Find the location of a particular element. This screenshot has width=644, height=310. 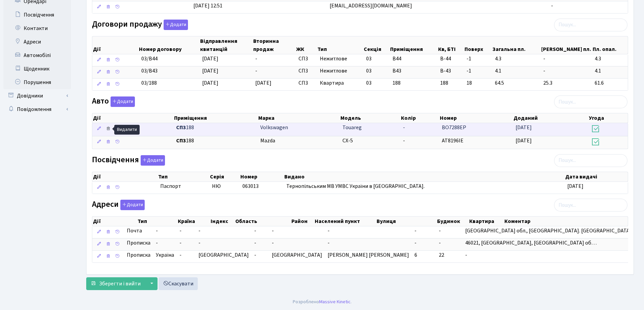

span: BO7288EP is located at coordinates (454, 128).